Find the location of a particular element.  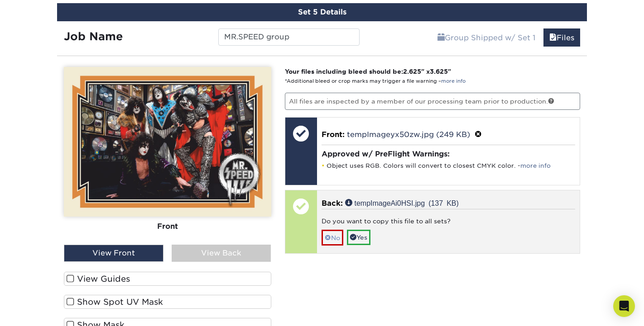

a: Yes is located at coordinates (358, 238).